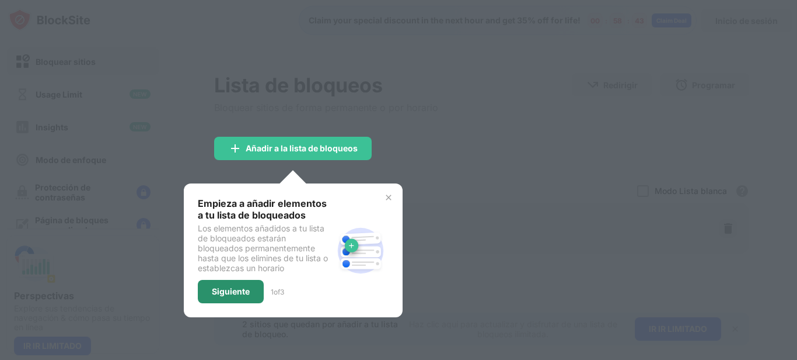  I want to click on img: x-button.svg, so click(389, 197).